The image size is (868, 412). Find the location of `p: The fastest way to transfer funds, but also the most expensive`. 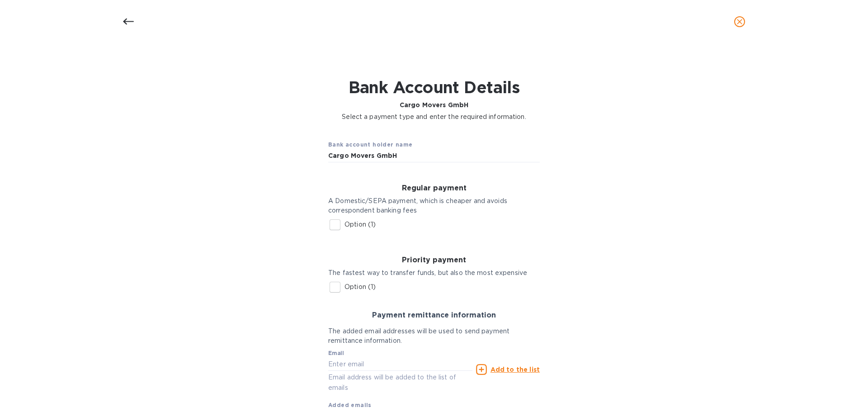

p: The fastest way to transfer funds, but also the most expensive is located at coordinates (434, 273).